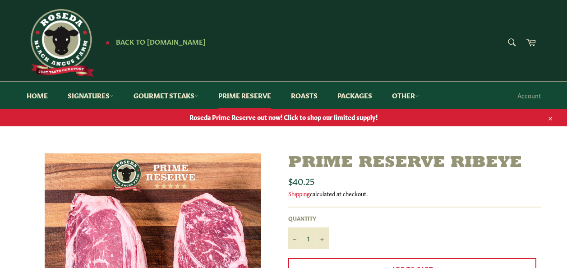 This screenshot has width=567, height=268. Describe the element at coordinates (60, 43) in the screenshot. I see `img: Roseda Beef` at that location.